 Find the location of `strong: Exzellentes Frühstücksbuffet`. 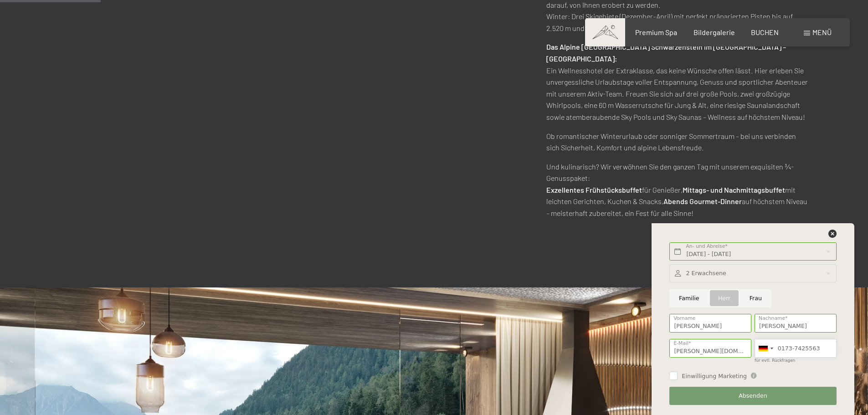

strong: Exzellentes Frühstücksbuffet is located at coordinates (594, 190).